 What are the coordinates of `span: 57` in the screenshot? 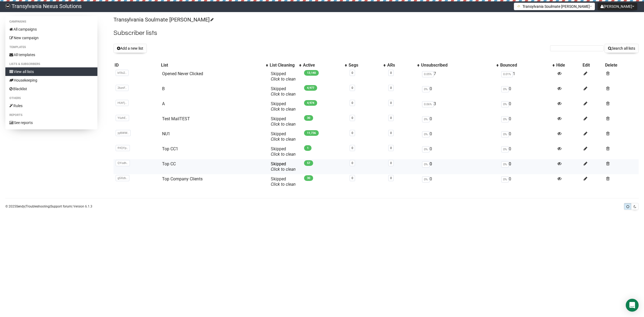 It's located at (308, 163).